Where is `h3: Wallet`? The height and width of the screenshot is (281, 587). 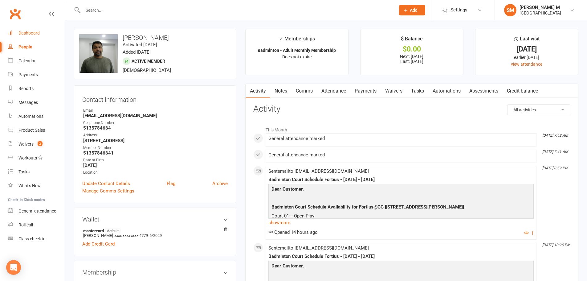
h3: Wallet is located at coordinates (155, 219).